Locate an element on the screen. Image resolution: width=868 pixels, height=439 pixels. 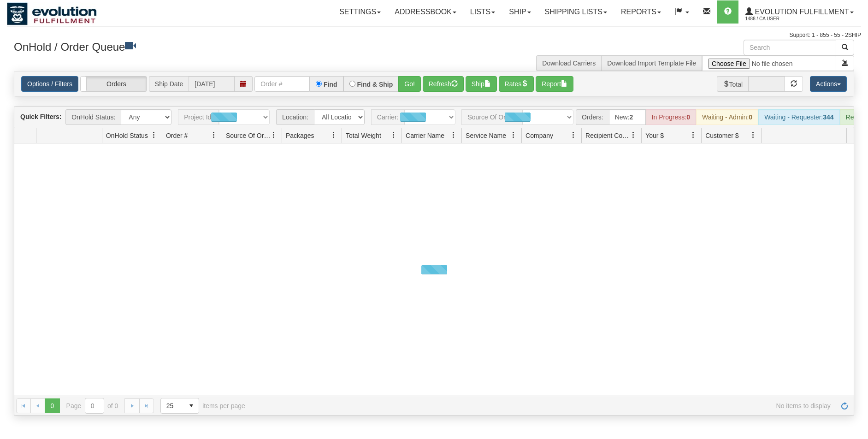
input: Import is located at coordinates (769, 63).